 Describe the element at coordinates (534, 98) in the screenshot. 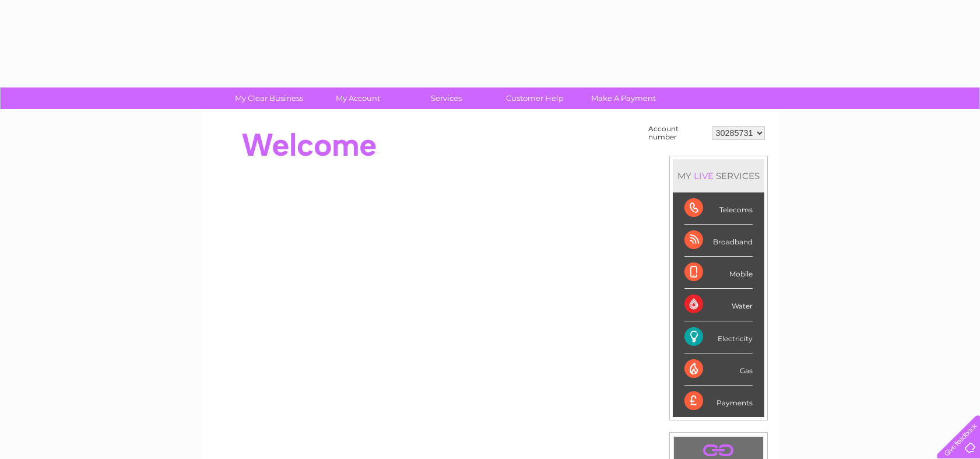

I see `a: Customer Help` at that location.